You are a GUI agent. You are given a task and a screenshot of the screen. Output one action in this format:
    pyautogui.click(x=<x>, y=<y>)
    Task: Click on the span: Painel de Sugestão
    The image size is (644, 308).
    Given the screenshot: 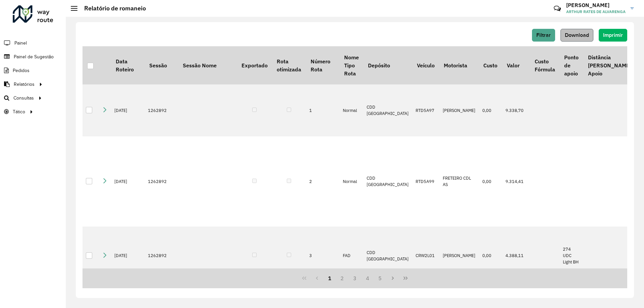 What is the action you would take?
    pyautogui.click(x=34, y=57)
    